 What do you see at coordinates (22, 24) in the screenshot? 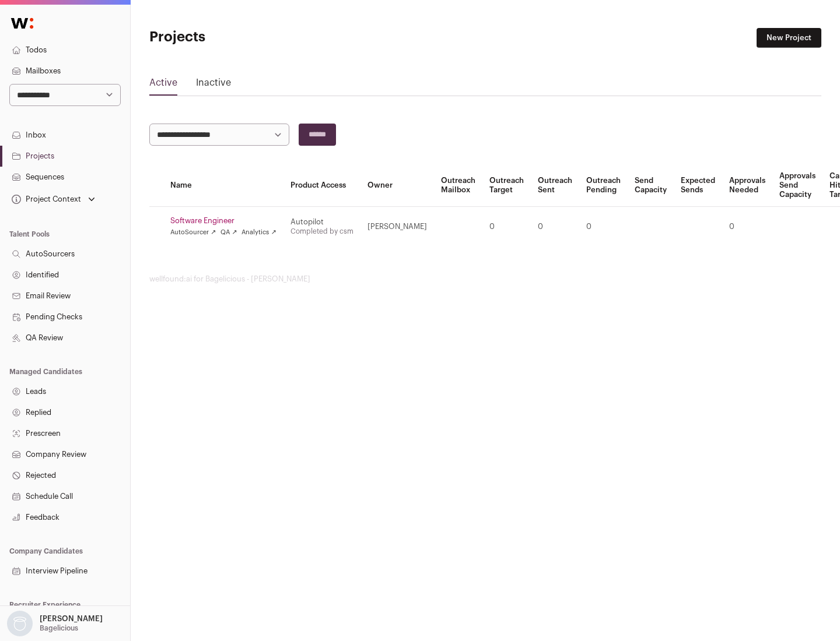
I see `img: Wellfound` at bounding box center [22, 24].